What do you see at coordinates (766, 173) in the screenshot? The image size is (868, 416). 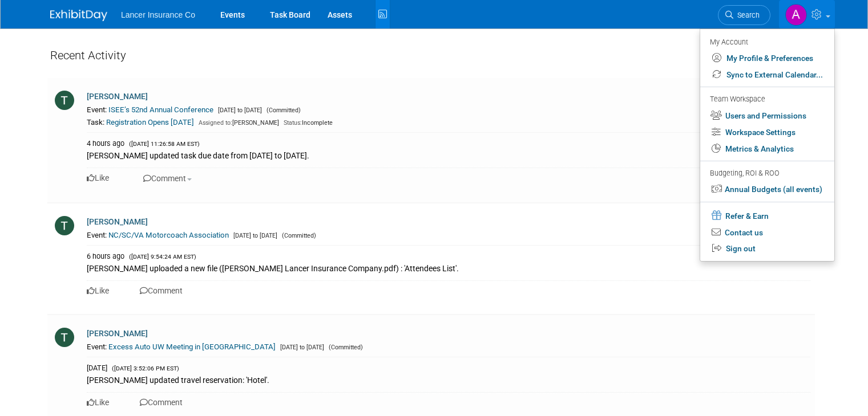 I see `div: Budgeting, ROI & ROO` at bounding box center [766, 173].